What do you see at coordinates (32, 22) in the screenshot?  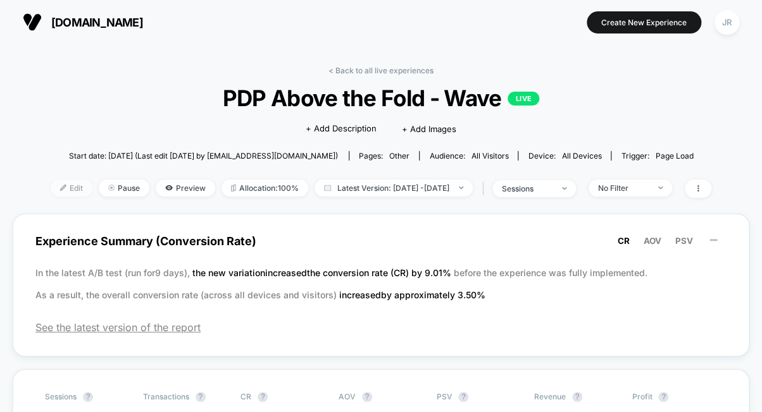 I see `img: Visually logo` at bounding box center [32, 22].